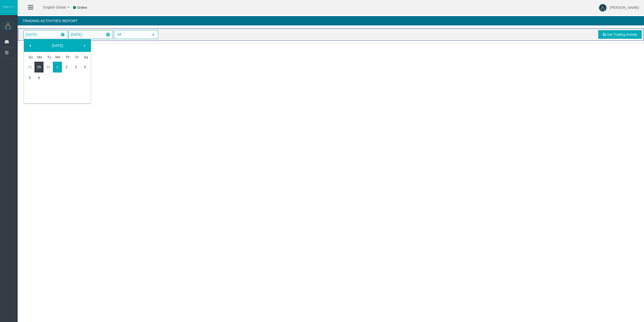  What do you see at coordinates (39, 57) in the screenshot?
I see `th: Monday` at bounding box center [39, 57].